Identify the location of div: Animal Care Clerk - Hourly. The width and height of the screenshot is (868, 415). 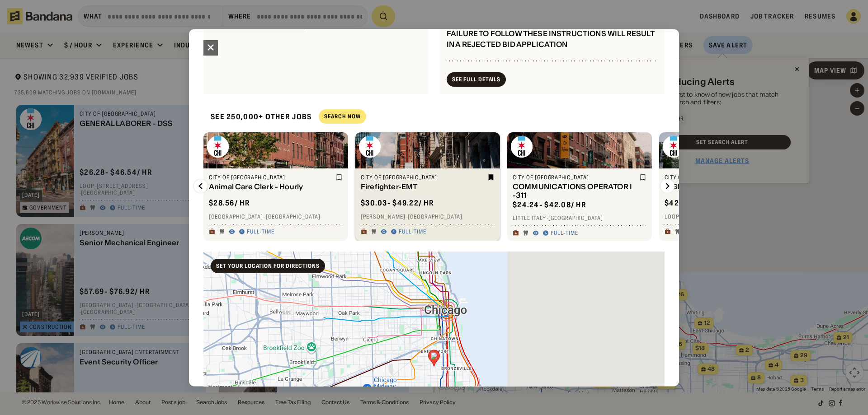
(272, 187).